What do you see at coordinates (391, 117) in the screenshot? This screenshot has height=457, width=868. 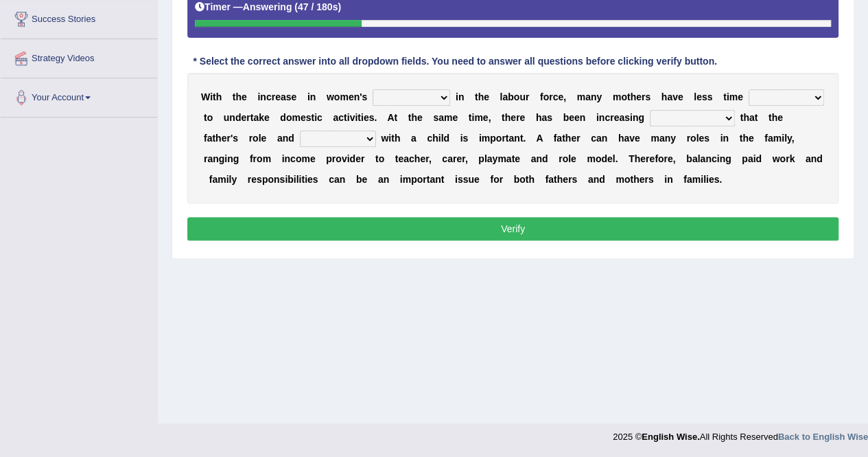 I see `b: A` at bounding box center [391, 117].